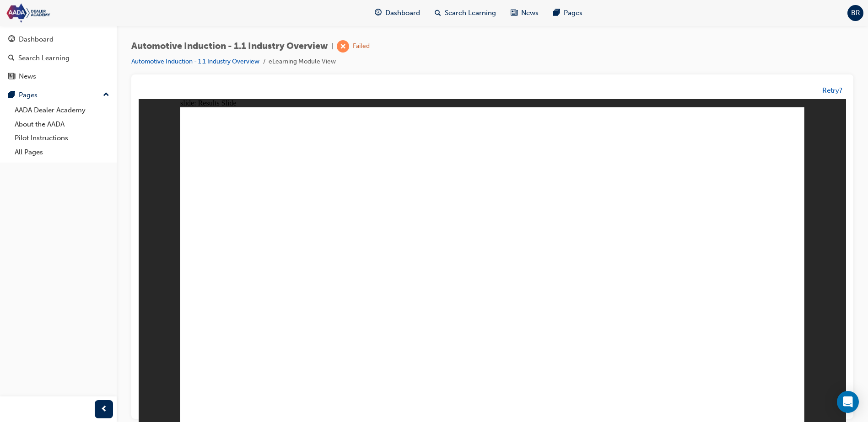 The height and width of the screenshot is (422, 868). I want to click on button: BR, so click(855, 13).